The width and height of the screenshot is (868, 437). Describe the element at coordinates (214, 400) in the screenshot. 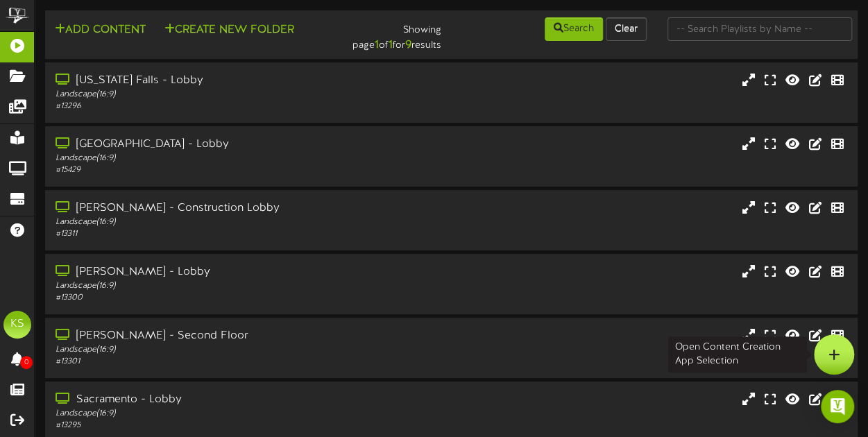

I see `div: Sacramento - Lobby` at that location.